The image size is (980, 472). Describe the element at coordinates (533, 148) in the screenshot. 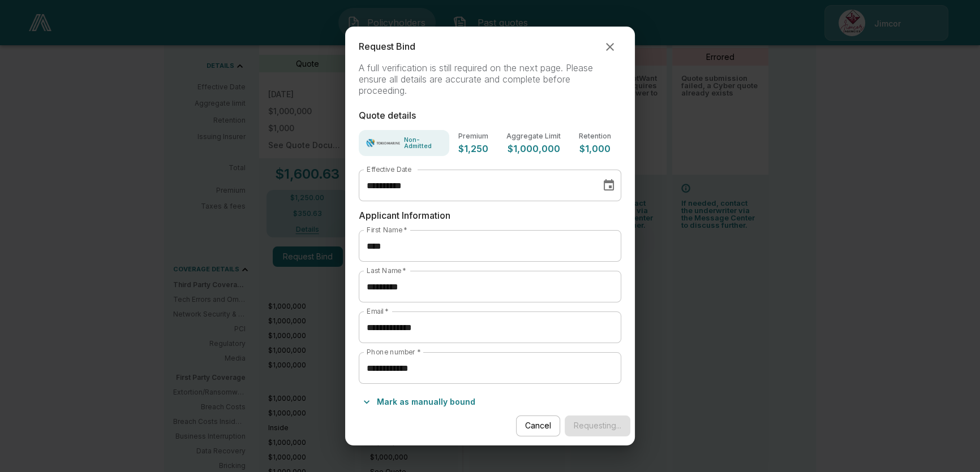

I see `p: $1,000,000` at that location.